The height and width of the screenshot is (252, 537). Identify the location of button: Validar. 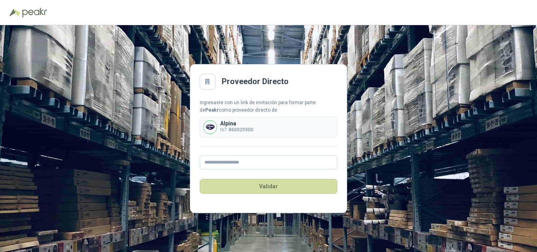
(268, 186).